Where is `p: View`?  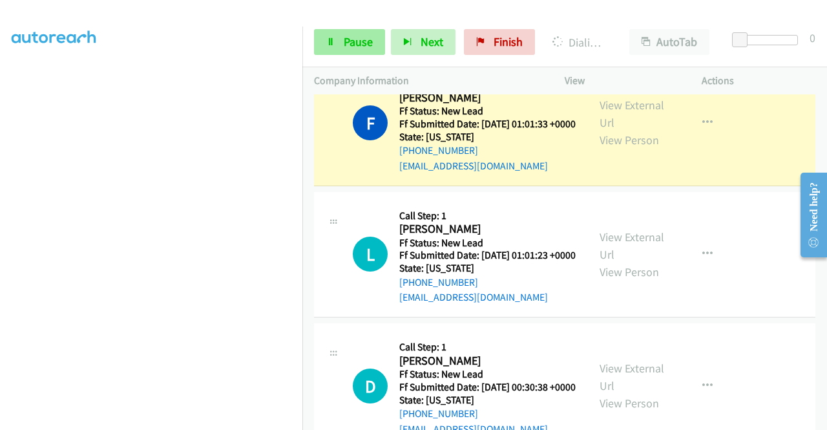 p: View is located at coordinates (622, 81).